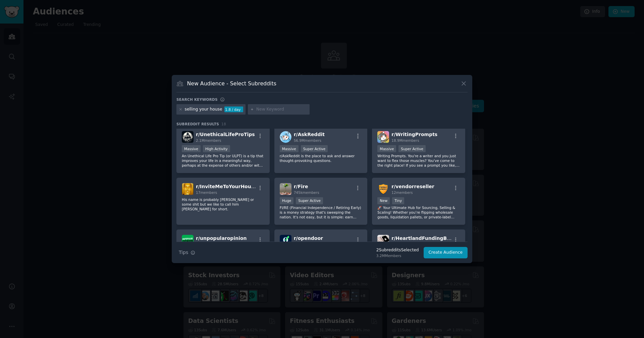 The image size is (644, 338). What do you see at coordinates (216, 148) in the screenshot?
I see `div: High Activity` at bounding box center [216, 148].